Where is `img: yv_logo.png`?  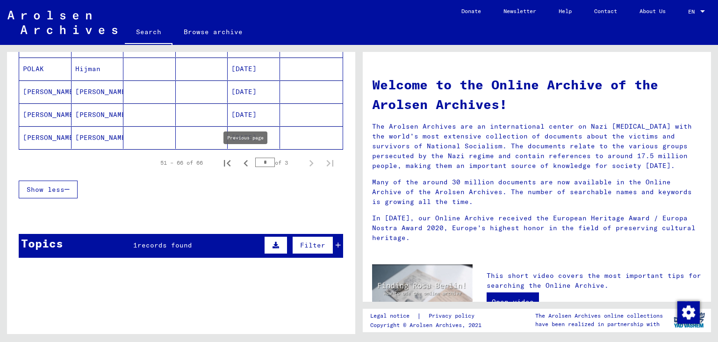 img: yv_logo.png is located at coordinates (689, 320).